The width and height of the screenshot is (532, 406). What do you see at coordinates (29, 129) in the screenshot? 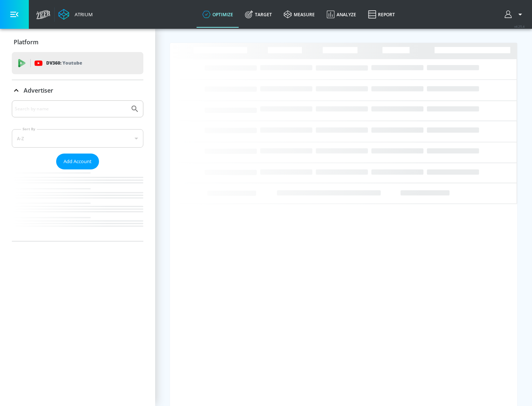
I see `label: Sort By` at bounding box center [29, 129].